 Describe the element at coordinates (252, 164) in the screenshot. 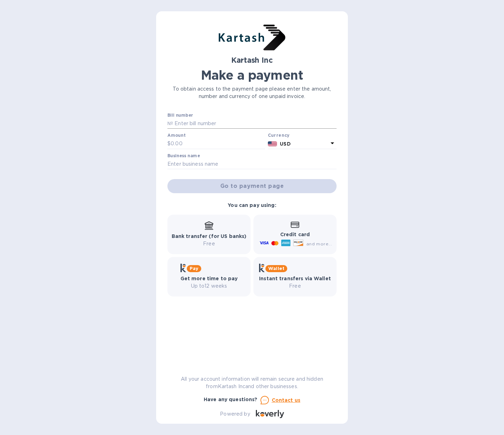

I see `input: Enter business name` at that location.